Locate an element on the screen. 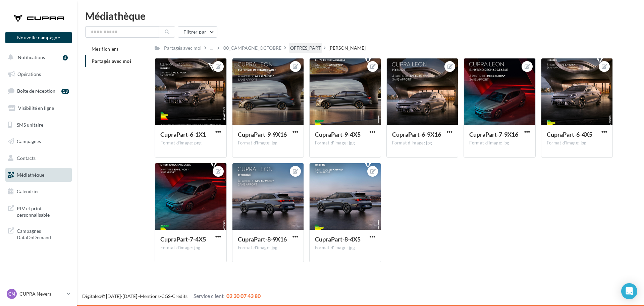 The width and height of the screenshot is (644, 306). a: CN CUPRA Nevers is located at coordinates (38, 294).